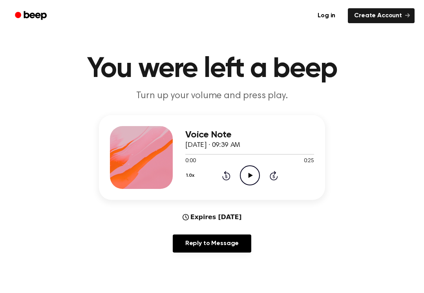 Image resolution: width=424 pixels, height=293 pixels. Describe the element at coordinates (212, 69) in the screenshot. I see `h1: You were left a beep` at that location.